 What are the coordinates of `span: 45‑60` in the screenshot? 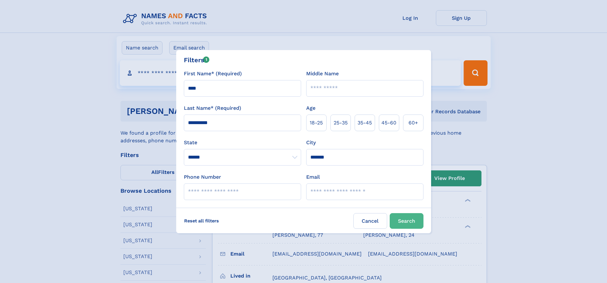 It's located at (389, 123).